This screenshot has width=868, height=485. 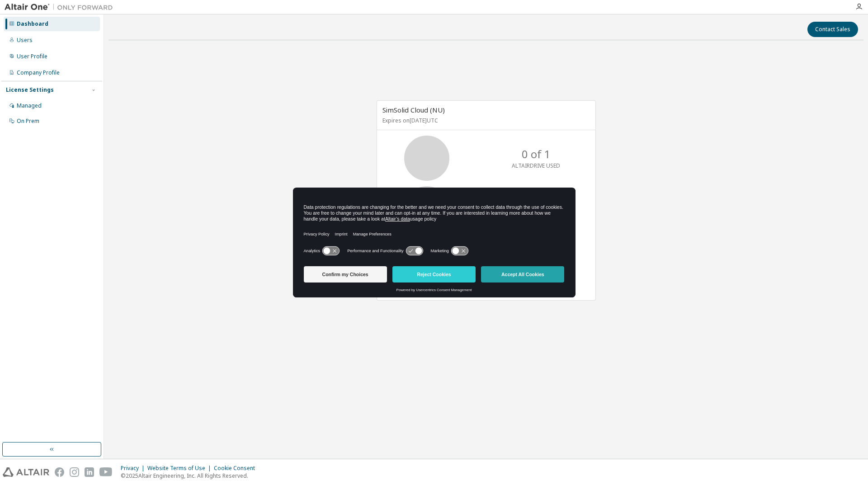 What do you see at coordinates (190, 476) in the screenshot?
I see `p: © 2025 Altair Engineering, Inc. All Rights Reserved.` at bounding box center [190, 476].